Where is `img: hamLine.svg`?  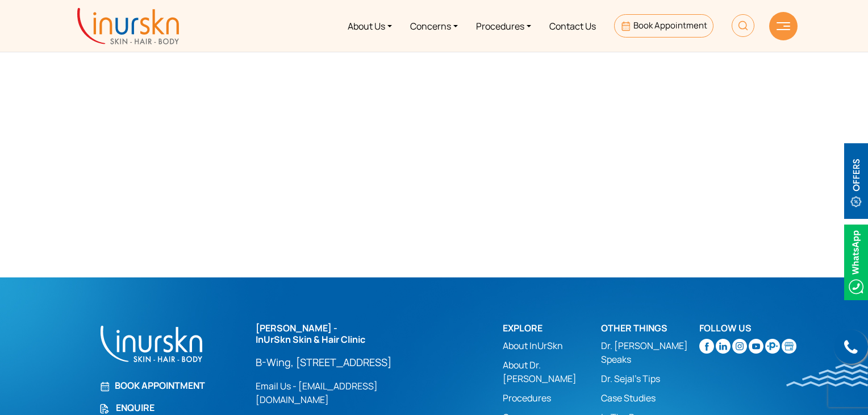
img: hamLine.svg is located at coordinates (783, 26).